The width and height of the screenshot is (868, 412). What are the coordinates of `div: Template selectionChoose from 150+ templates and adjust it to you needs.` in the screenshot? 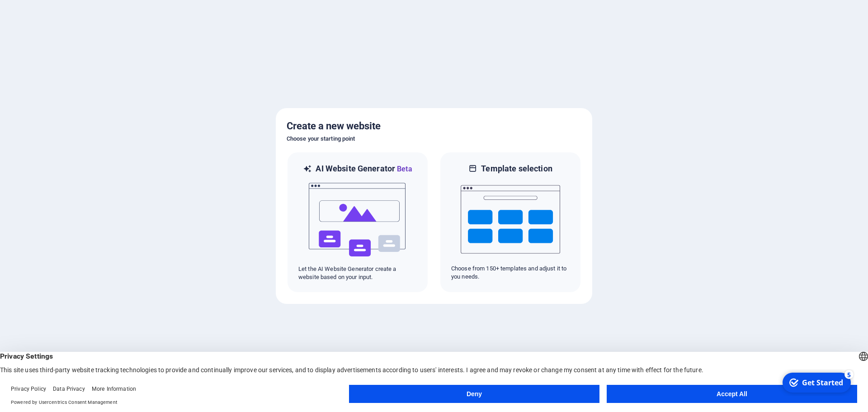 It's located at (510, 222).